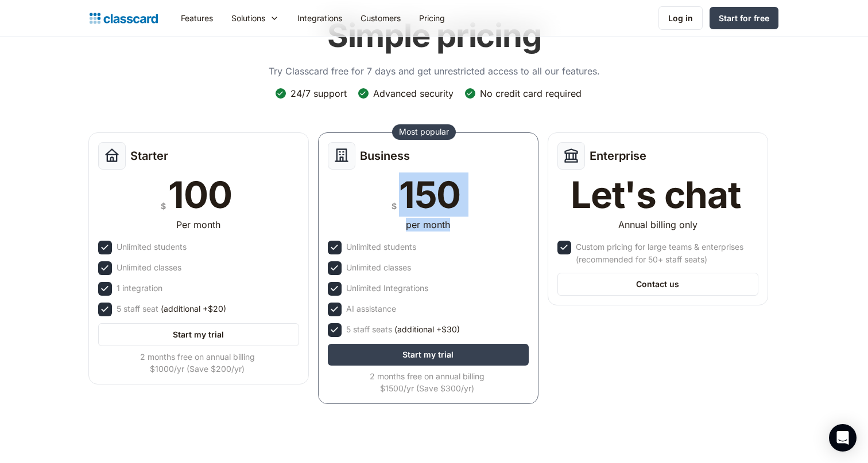  I want to click on p: Try Classcard free for 7 days and get unrestricted access to all our features., so click(434, 71).